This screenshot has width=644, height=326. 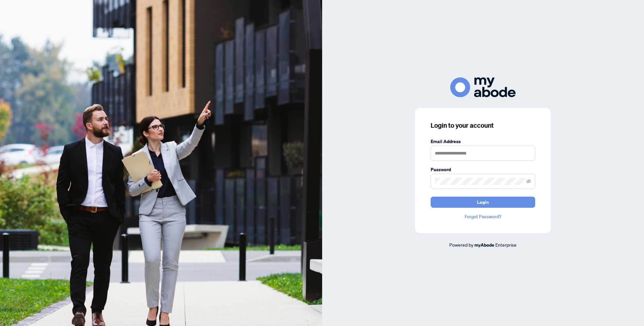 What do you see at coordinates (483, 217) in the screenshot?
I see `a: Forgot Password?` at bounding box center [483, 217].